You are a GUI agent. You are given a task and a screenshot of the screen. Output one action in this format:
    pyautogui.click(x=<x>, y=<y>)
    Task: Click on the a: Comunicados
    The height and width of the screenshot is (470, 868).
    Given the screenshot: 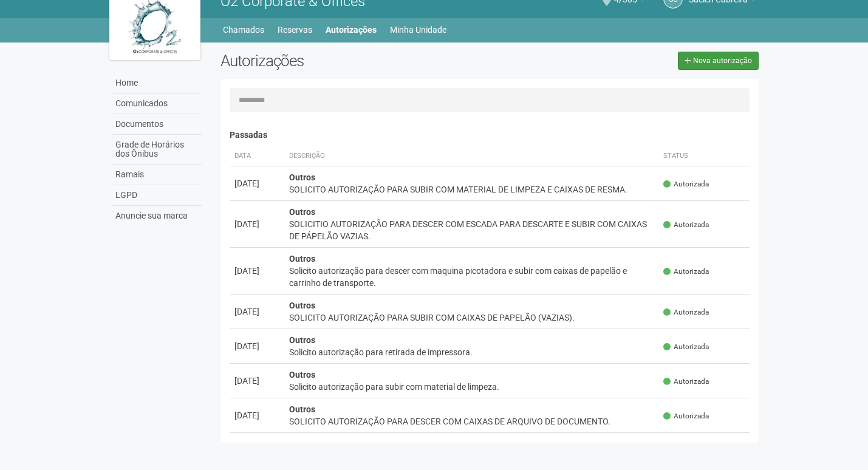 What is the action you would take?
    pyautogui.click(x=157, y=104)
    